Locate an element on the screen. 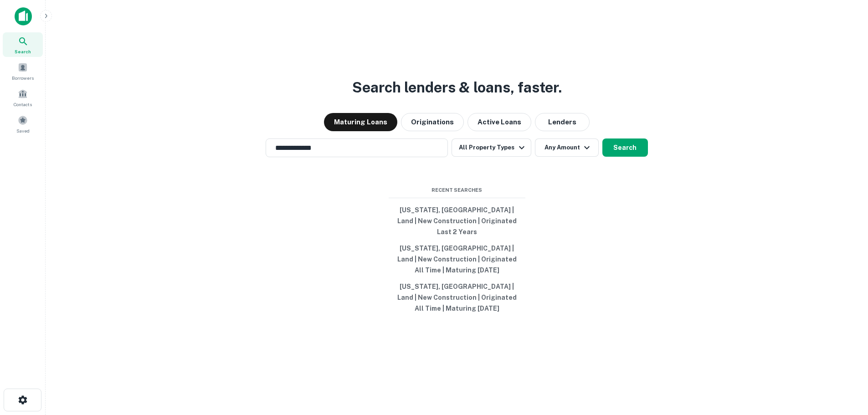 The image size is (868, 415). div: Contacts is located at coordinates (23, 97).